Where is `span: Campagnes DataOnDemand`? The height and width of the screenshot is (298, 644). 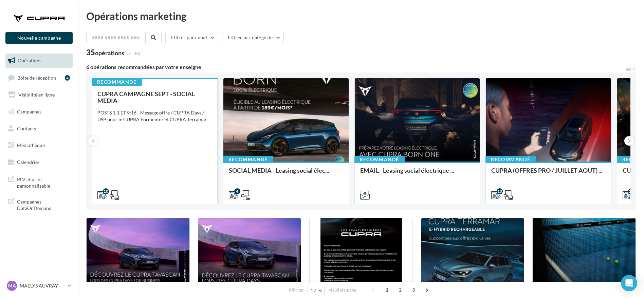
span: Campagnes DataOnDemand is located at coordinates (43, 204).